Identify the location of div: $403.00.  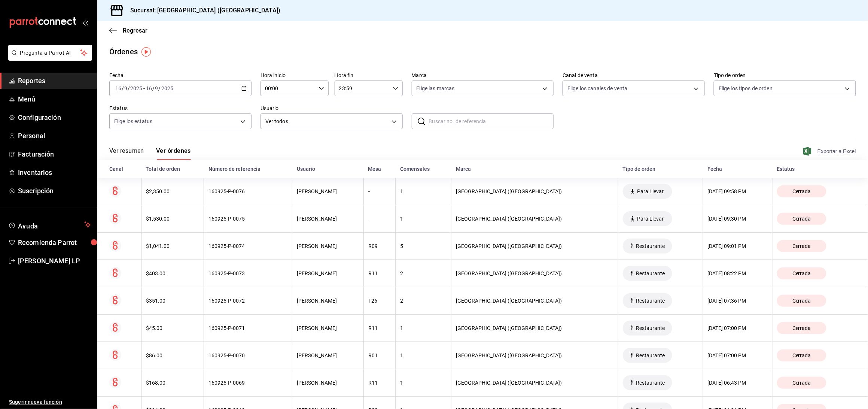
(172, 273).